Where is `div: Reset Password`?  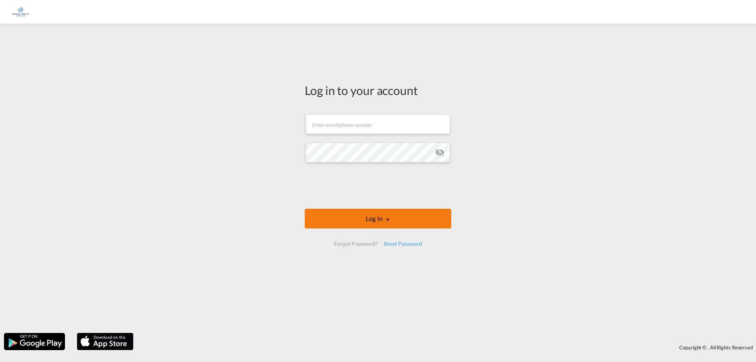 div: Reset Password is located at coordinates (403, 244).